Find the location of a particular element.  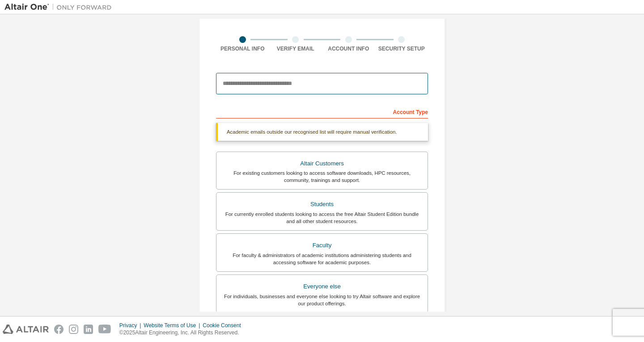

div: Personal Info is located at coordinates (242, 49).